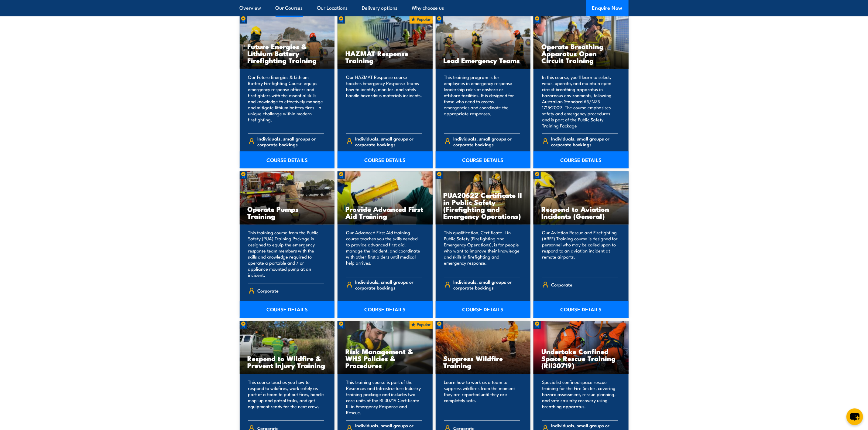 This screenshot has width=868, height=430. I want to click on h3: Future Energies & Lithium Battery Firefighting Training, so click(287, 53).